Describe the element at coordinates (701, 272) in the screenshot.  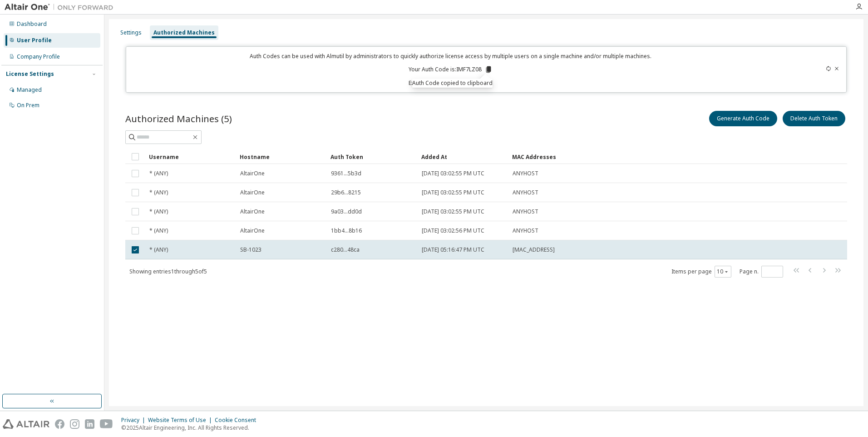
I see `span: Items per page` at that location.